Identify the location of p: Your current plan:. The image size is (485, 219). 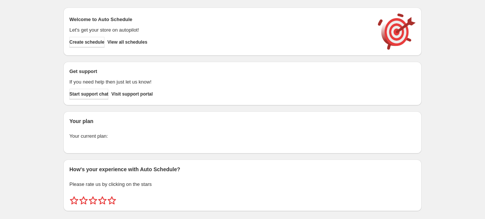
(242, 136).